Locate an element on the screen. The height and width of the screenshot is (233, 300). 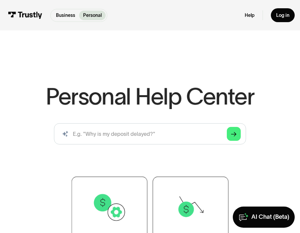
div: Log in is located at coordinates (283, 15).